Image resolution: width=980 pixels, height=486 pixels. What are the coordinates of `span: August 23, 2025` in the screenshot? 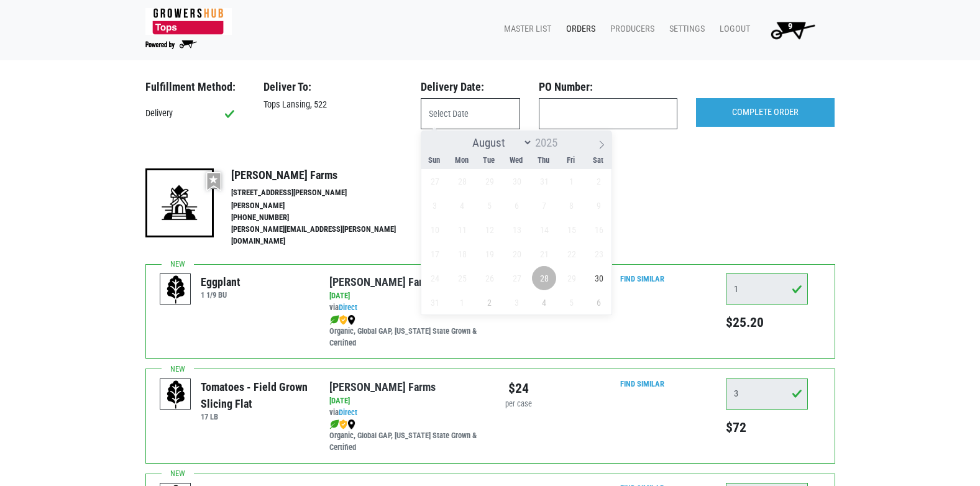 It's located at (598, 254).